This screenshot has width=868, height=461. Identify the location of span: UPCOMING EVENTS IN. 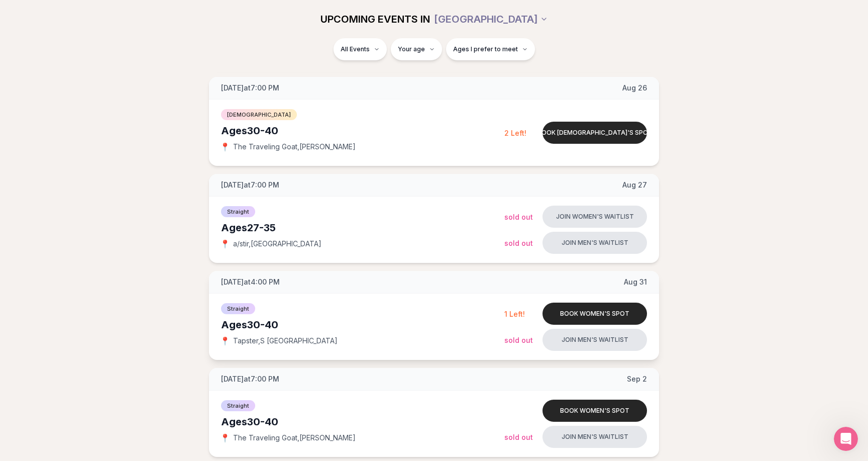
(375, 19).